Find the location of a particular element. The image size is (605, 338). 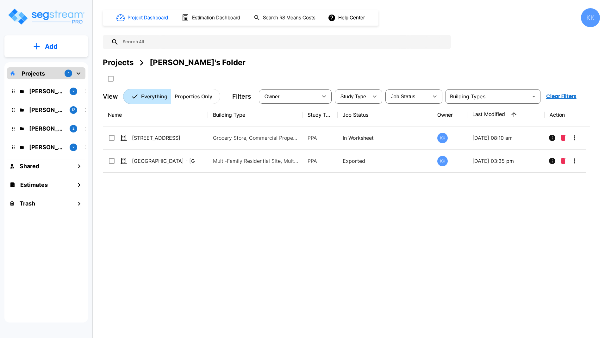

p: 12 is located at coordinates (73, 110).